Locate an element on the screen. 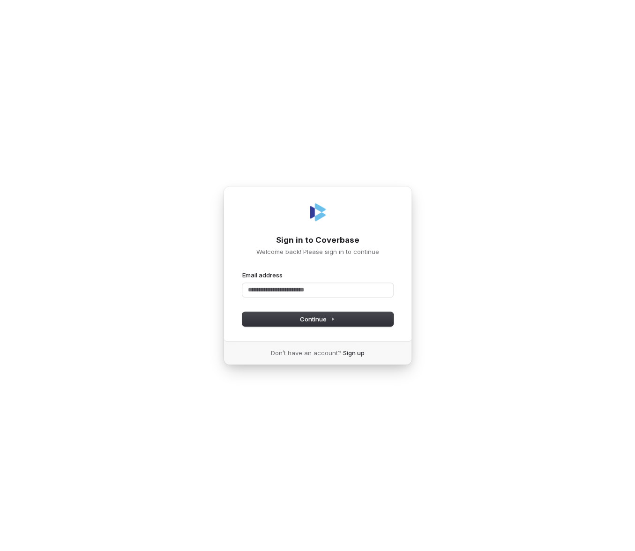  label: Email address is located at coordinates (262, 275).